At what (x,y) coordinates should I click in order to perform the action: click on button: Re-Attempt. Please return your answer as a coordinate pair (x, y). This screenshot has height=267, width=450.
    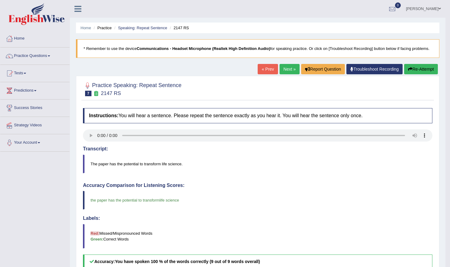
    Looking at the image, I should click on (421, 69).